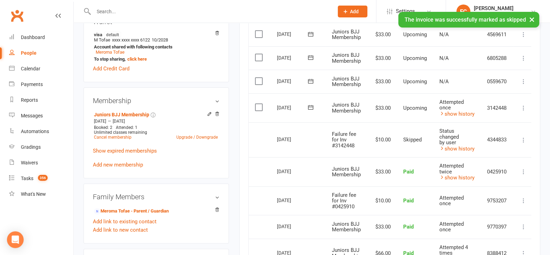 This screenshot has width=550, height=255. What do you see at coordinates (197, 137) in the screenshot?
I see `a: Upgrade / Downgrade` at bounding box center [197, 137].